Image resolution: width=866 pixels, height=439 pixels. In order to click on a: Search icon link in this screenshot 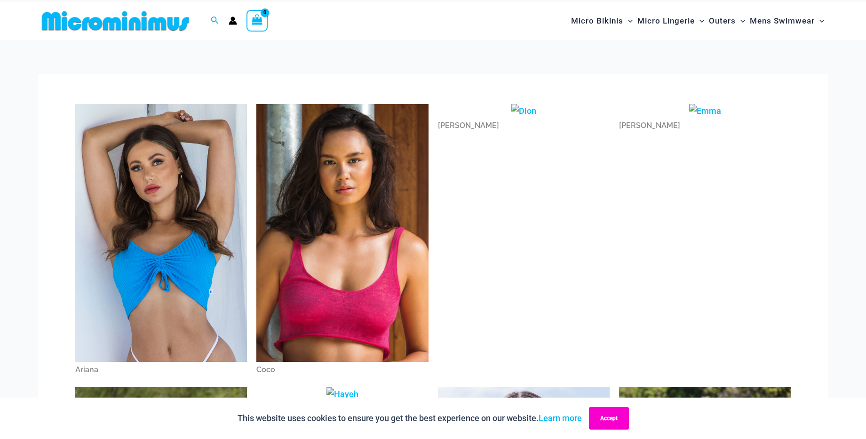, I will do `click(215, 21)`.